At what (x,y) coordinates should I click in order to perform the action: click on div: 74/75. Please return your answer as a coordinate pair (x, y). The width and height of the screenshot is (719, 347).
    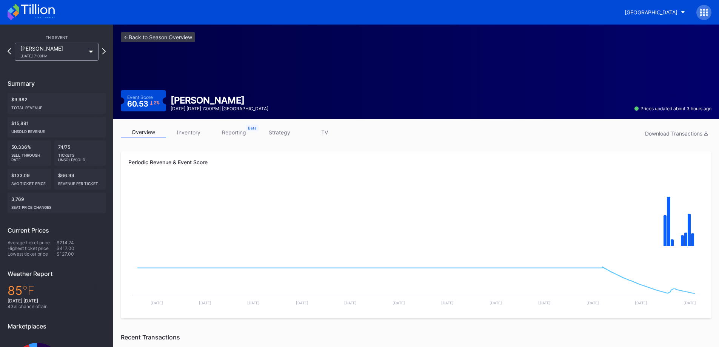
    Looking at the image, I should click on (80, 153).